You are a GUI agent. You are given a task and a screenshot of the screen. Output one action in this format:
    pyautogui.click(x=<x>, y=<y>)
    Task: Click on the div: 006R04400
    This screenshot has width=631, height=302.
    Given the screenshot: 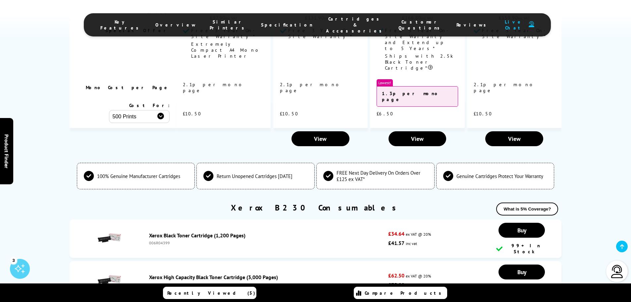 What is the action you would take?
    pyautogui.click(x=267, y=284)
    